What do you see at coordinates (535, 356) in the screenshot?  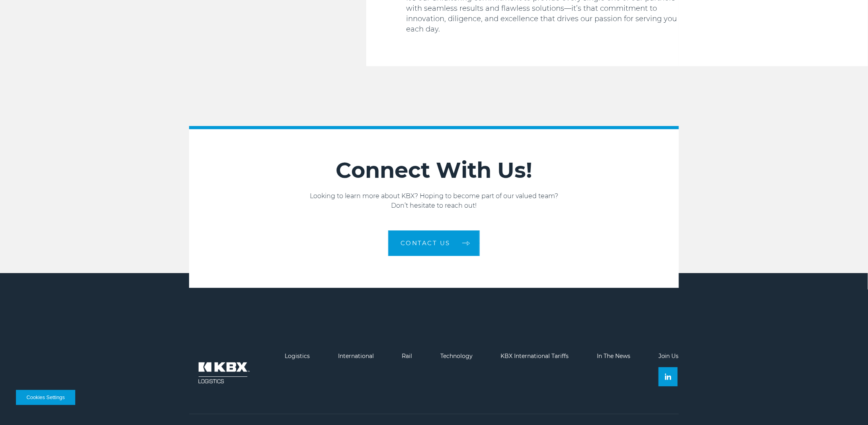 I see `a: KBX International Tariffs` at bounding box center [535, 356].